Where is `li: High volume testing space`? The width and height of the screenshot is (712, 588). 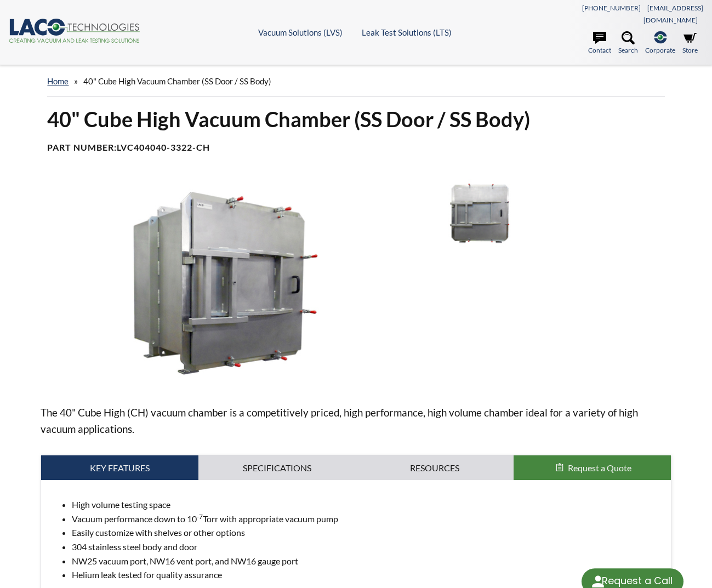
li: High volume testing space is located at coordinates (366, 505).